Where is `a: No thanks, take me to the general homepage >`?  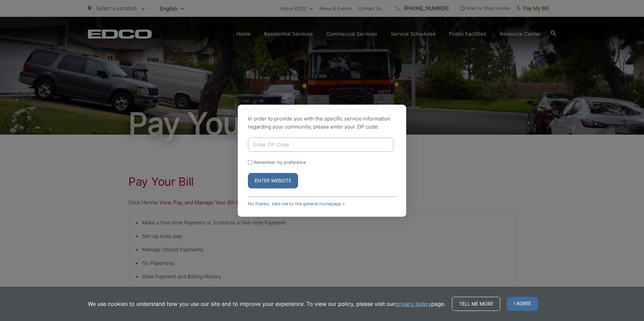 a: No thanks, take me to the general homepage > is located at coordinates (297, 204).